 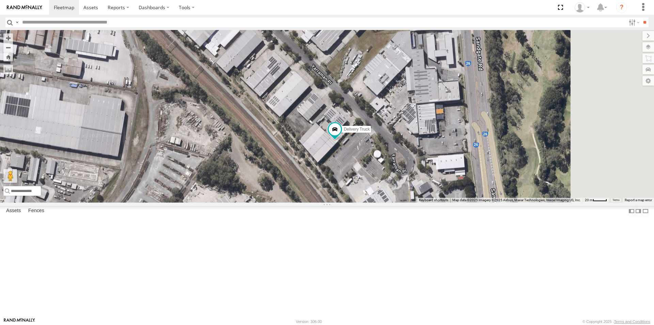 What do you see at coordinates (13, 211) in the screenshot?
I see `label: Assets` at bounding box center [13, 211].